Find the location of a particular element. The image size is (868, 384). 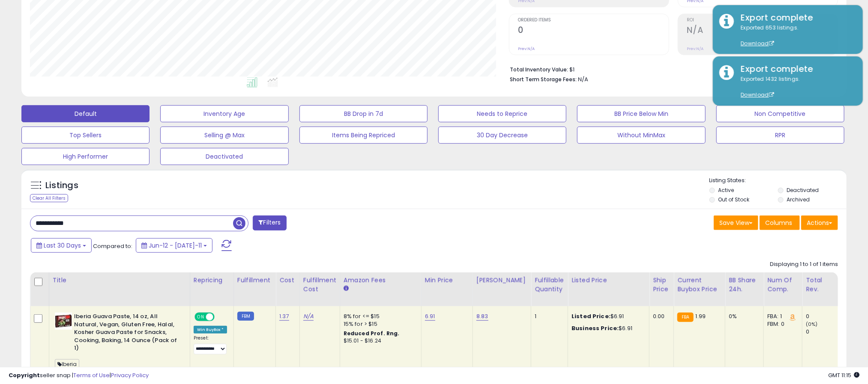

button: Deactivated is located at coordinates (224, 157).